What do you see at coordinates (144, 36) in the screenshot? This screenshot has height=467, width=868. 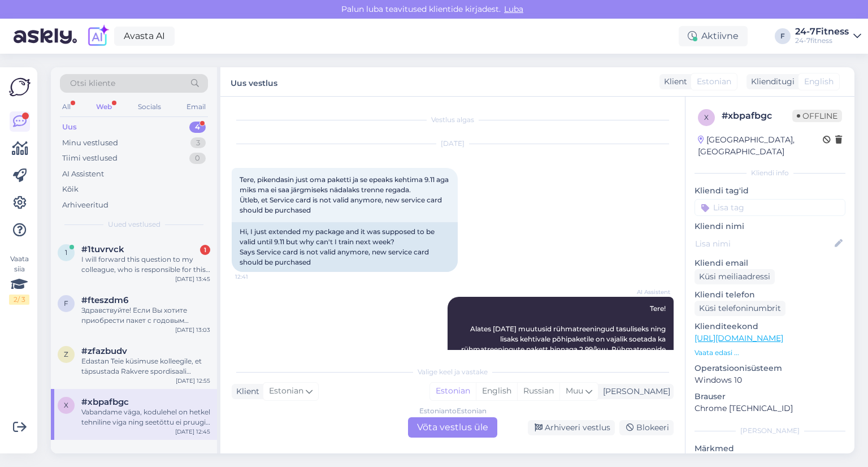 I see `a: Avasta AI` at bounding box center [144, 36].